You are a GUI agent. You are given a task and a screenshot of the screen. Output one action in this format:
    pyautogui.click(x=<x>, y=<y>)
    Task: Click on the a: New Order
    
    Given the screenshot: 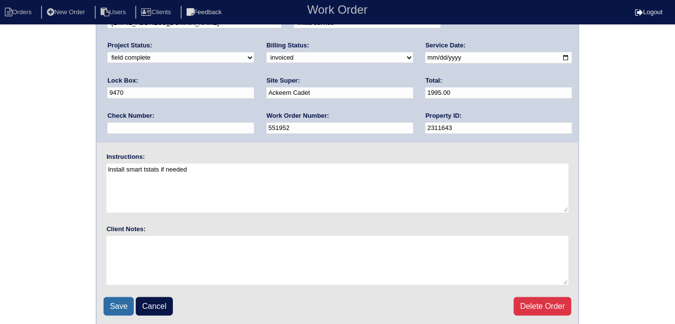 What is the action you would take?
    pyautogui.click(x=67, y=12)
    